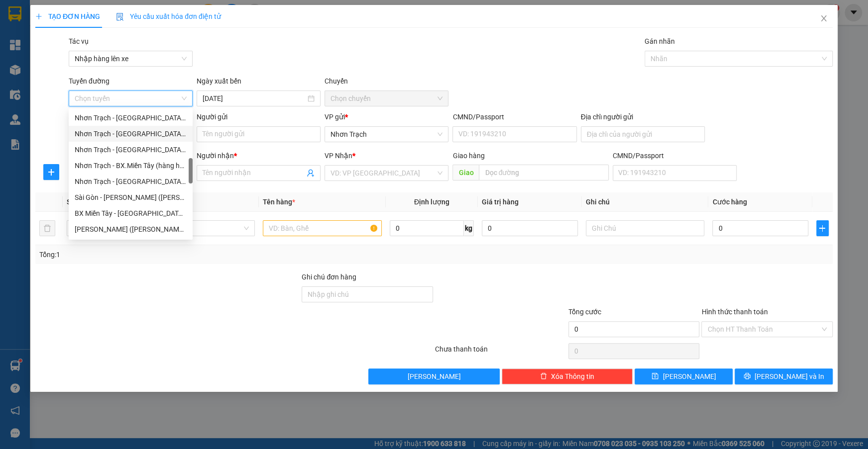 The height and width of the screenshot is (449, 868). What do you see at coordinates (386, 117) in the screenshot?
I see `div: VP gửi` at bounding box center [386, 117].